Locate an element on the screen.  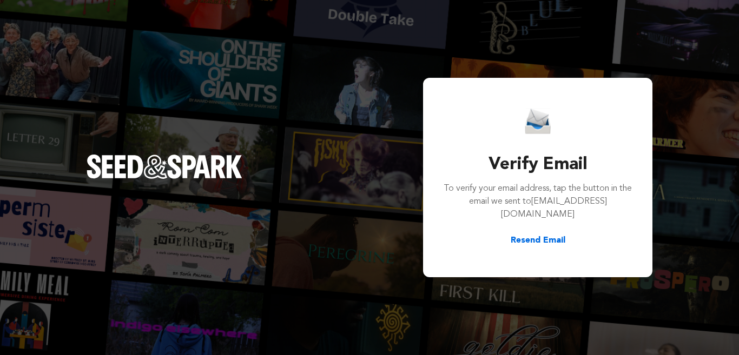
p: To verify your email address, tap the button in the email we sent to is located at coordinates (538, 202).